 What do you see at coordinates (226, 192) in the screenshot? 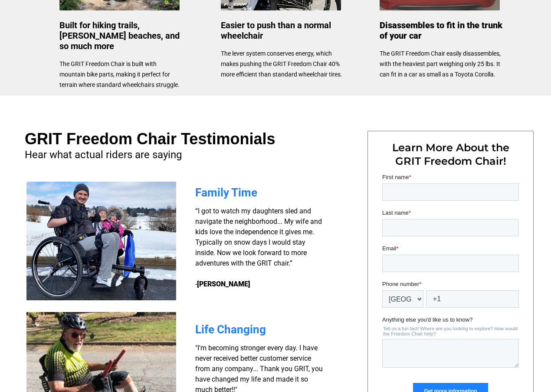
I see `span: Family Time` at bounding box center [226, 192].